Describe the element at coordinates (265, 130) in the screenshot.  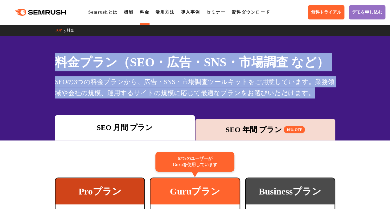
I see `div: SEO 年間 プラン` at that location.